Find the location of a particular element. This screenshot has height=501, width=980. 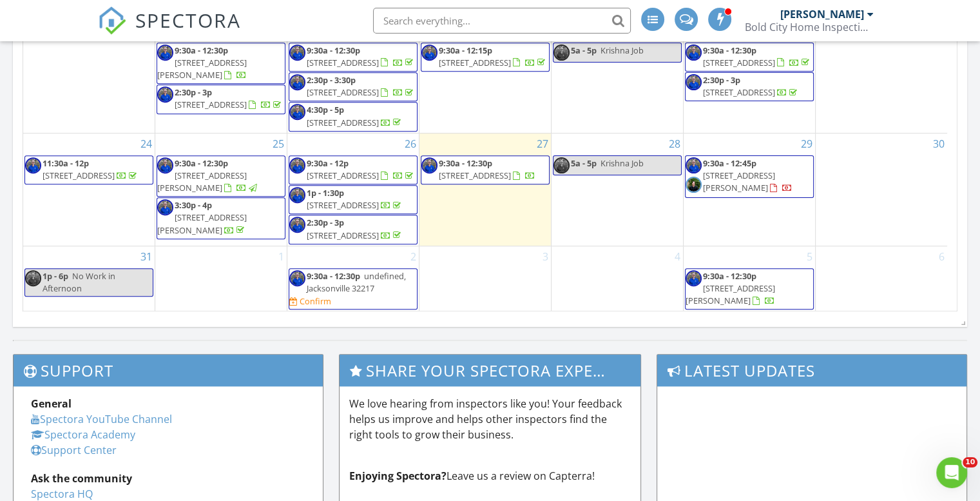

td: Go to August 20, 2025 is located at coordinates (486, 76).